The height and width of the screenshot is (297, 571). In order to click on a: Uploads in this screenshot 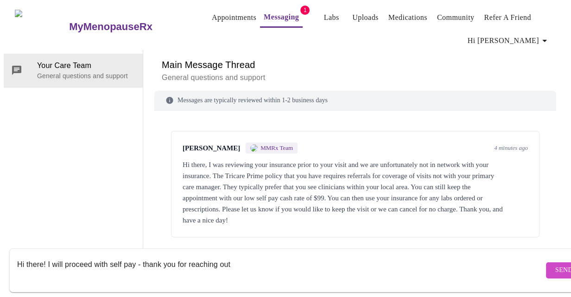, I will do `click(365, 18)`.